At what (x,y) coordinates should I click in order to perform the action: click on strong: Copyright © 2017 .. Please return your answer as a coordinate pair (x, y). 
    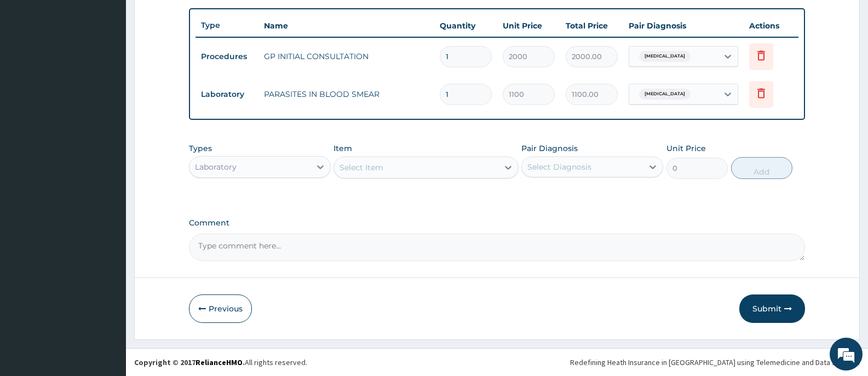
    Looking at the image, I should click on (190, 363).